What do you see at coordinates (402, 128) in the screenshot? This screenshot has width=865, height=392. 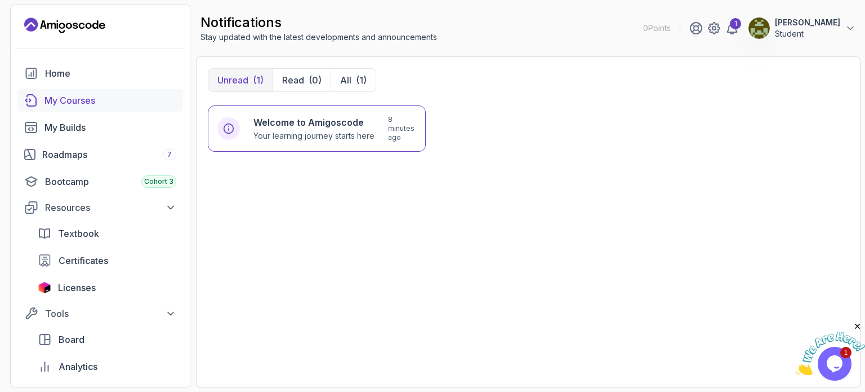 I see `p: 8 minutes ago` at bounding box center [402, 128].